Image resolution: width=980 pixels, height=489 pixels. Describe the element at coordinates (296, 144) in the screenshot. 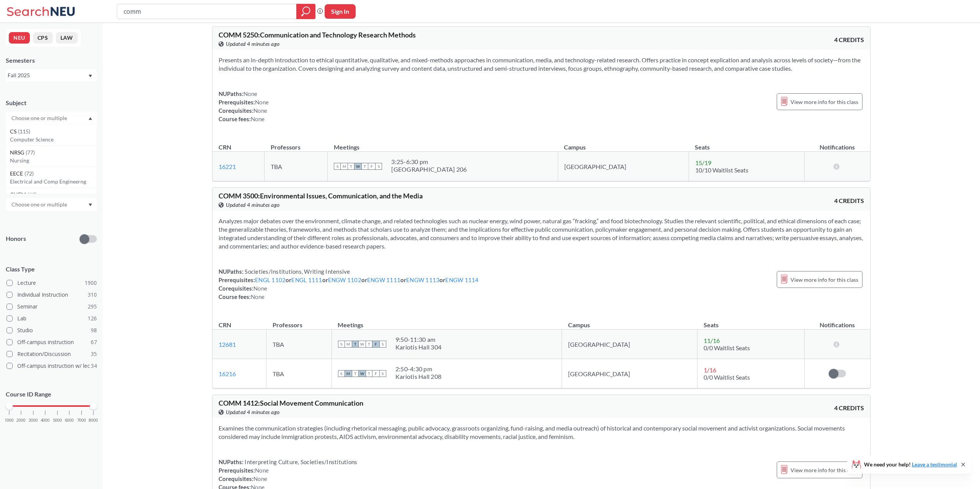

I see `th: Professors` at that location.